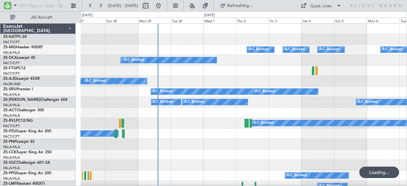 This screenshot has width=407, height=186. Describe the element at coordinates (154, 20) in the screenshot. I see `div: Mon 29` at that location.